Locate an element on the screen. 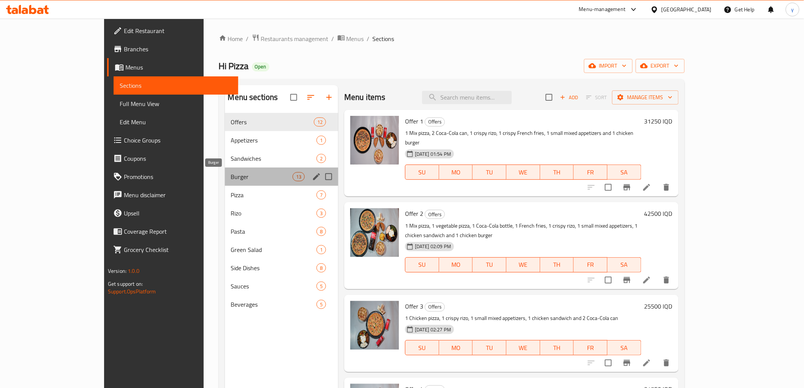  span: Sandwiches is located at coordinates (274, 159).